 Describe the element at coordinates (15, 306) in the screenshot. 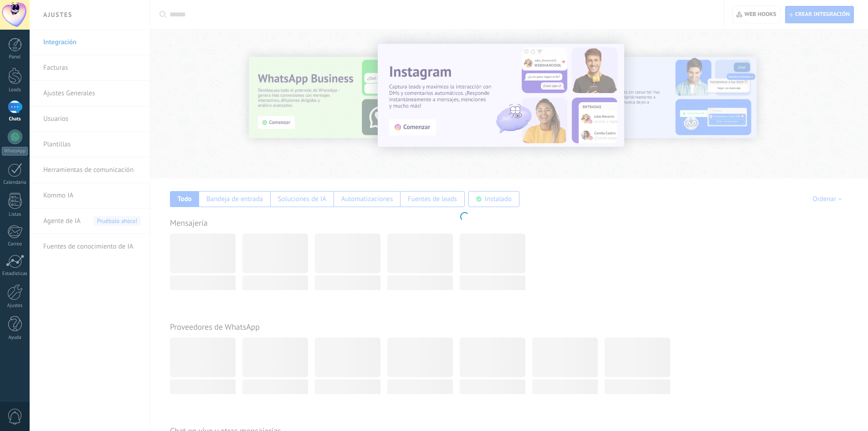

I see `div: Ajustes` at that location.